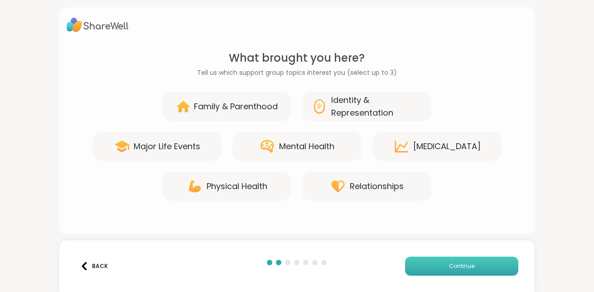  I want to click on div: Mental Health, so click(307, 146).